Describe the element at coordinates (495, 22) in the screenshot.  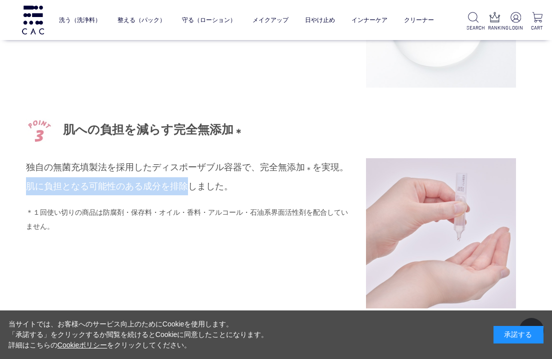
I see `a: RANKING` at that location.